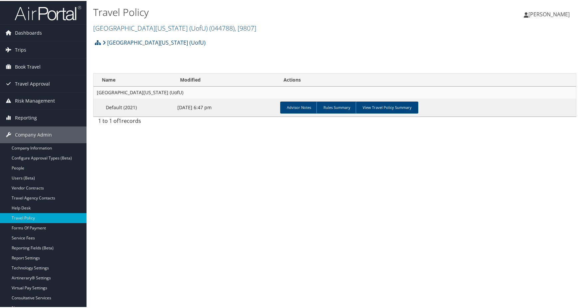  What do you see at coordinates (32, 83) in the screenshot?
I see `span: Travel Approval` at bounding box center [32, 83].